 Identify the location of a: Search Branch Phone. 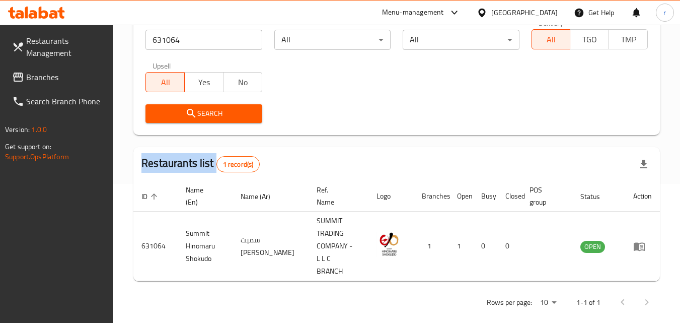
(59, 101).